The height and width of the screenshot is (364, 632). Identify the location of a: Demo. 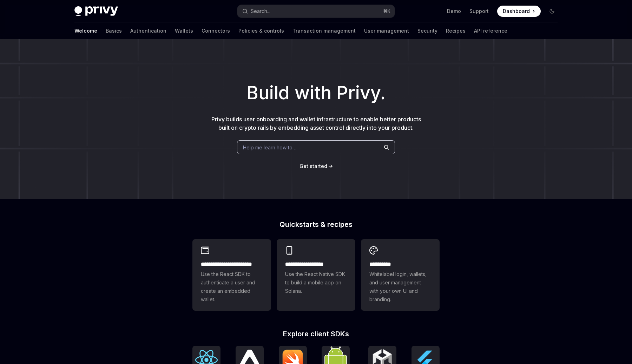
(454, 11).